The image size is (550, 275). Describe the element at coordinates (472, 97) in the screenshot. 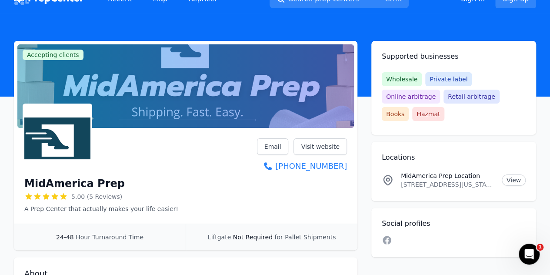

I see `span: Retail arbitrage` at that location.